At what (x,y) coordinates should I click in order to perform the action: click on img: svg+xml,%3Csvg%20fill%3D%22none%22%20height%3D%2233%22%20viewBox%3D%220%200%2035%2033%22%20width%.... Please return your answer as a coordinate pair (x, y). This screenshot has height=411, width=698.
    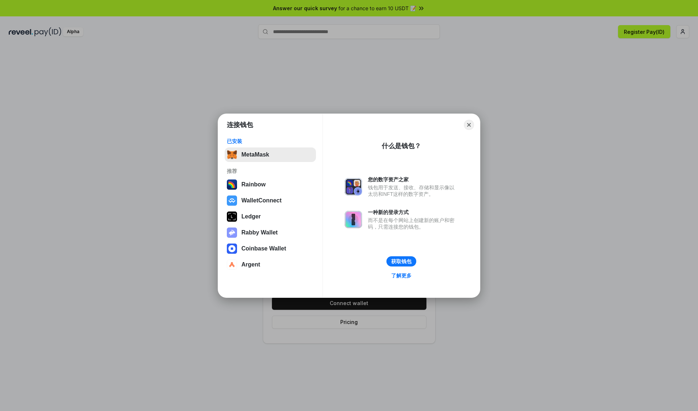
    Looking at the image, I should click on (232, 155).